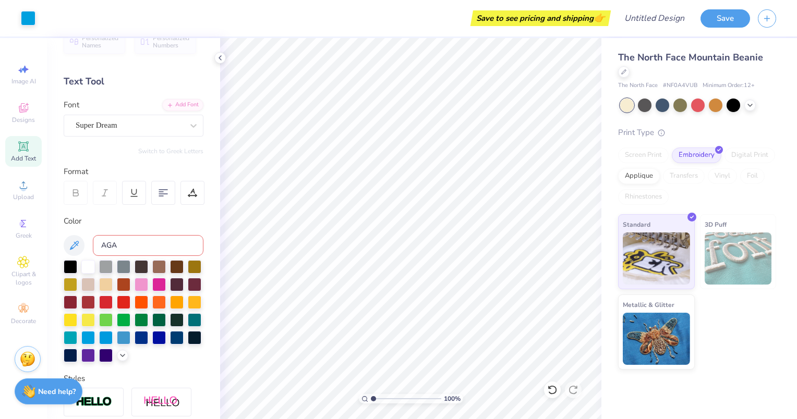 The height and width of the screenshot is (419, 797). I want to click on span: Image AI, so click(23, 81).